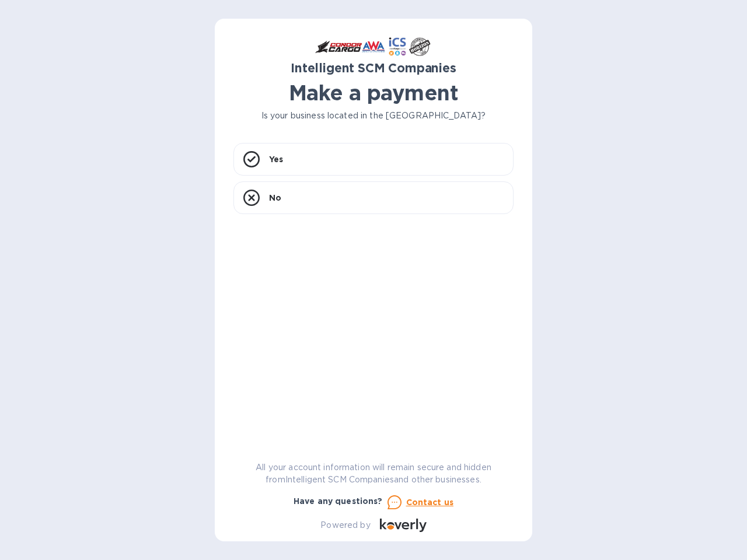  I want to click on p: No, so click(275, 198).